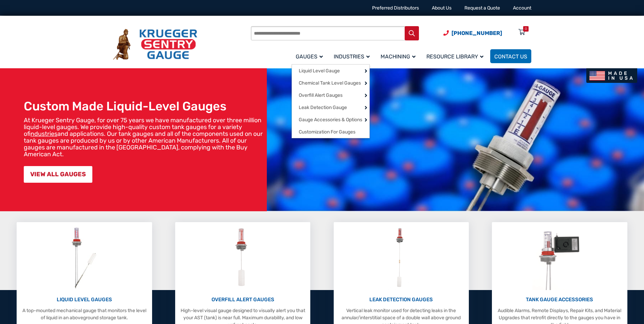 This screenshot has height=324, width=644. I want to click on a: Machining, so click(399, 56).